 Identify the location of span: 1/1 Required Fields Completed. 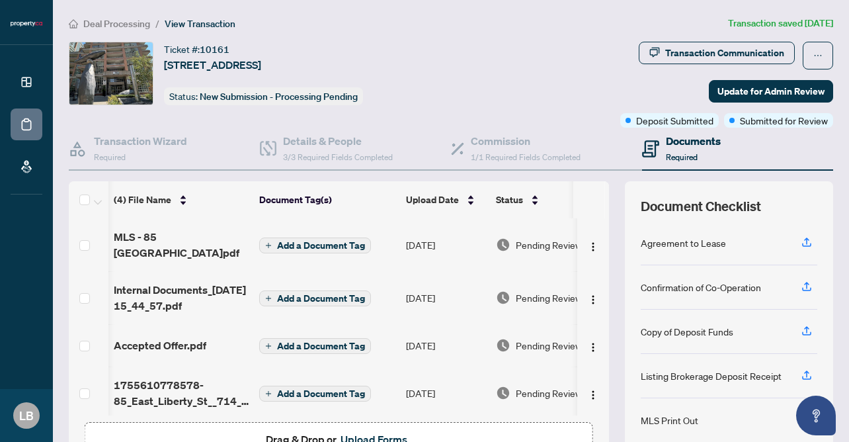
(526, 157).